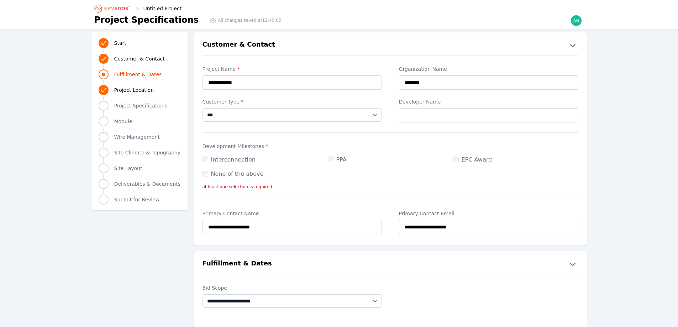 This screenshot has width=678, height=327. Describe the element at coordinates (390, 187) in the screenshot. I see `p: at least one selection is required` at that location.